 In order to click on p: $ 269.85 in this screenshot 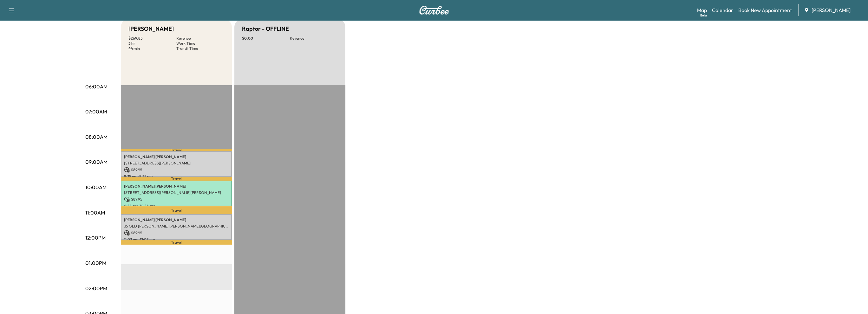, I will do `click(152, 38)`.